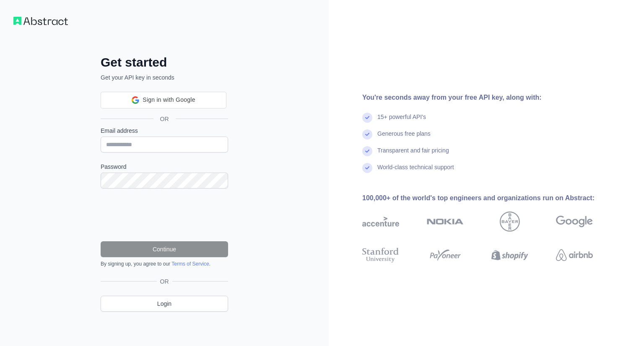  What do you see at coordinates (491, 198) in the screenshot?
I see `div: 100,000+ of the world's top engineers and organizations run on Abstract:` at bounding box center [491, 198].